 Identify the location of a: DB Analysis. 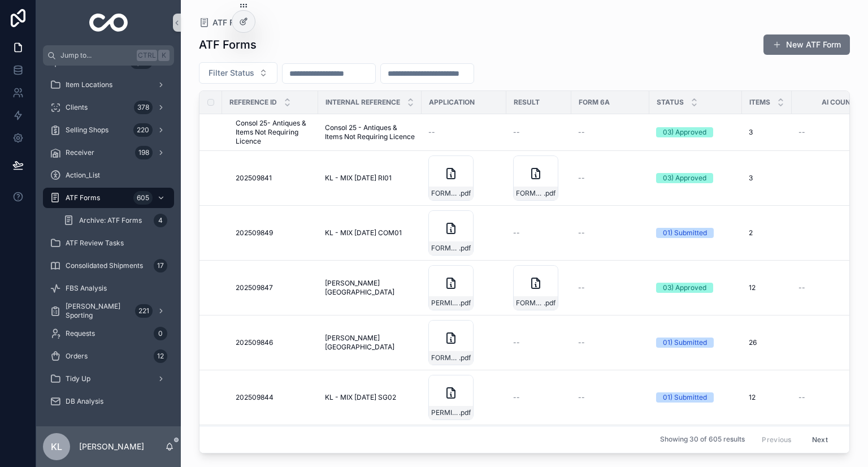
(109, 402).